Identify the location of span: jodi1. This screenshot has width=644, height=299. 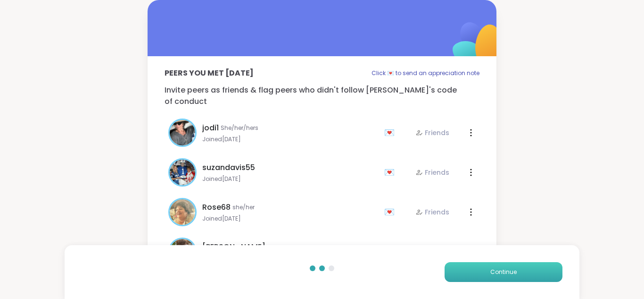
(211, 128).